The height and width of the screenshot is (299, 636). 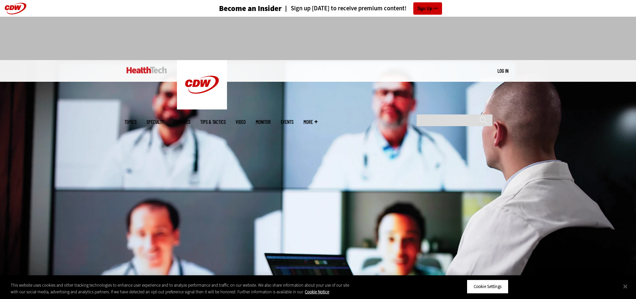 I want to click on span: Specialty, so click(x=155, y=122).